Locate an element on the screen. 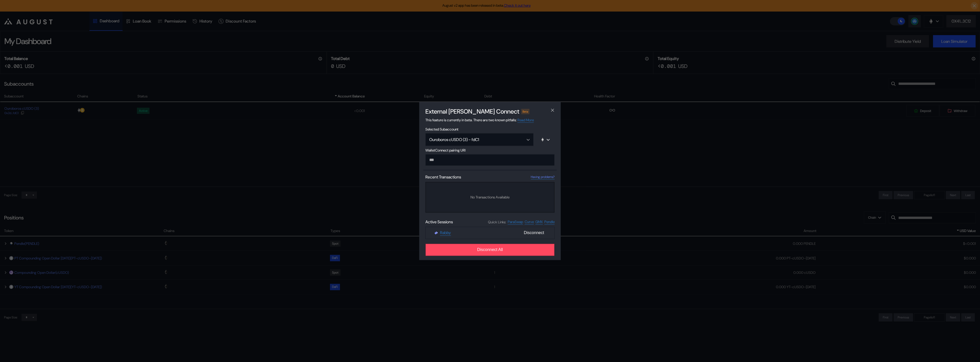 This screenshot has height=362, width=980. a: Read More is located at coordinates (525, 120).